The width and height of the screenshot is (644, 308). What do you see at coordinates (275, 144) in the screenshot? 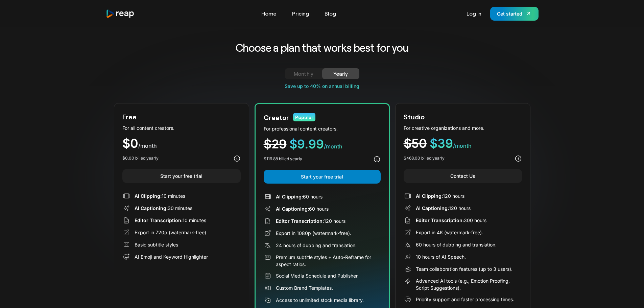
I see `span: $29` at bounding box center [275, 144].